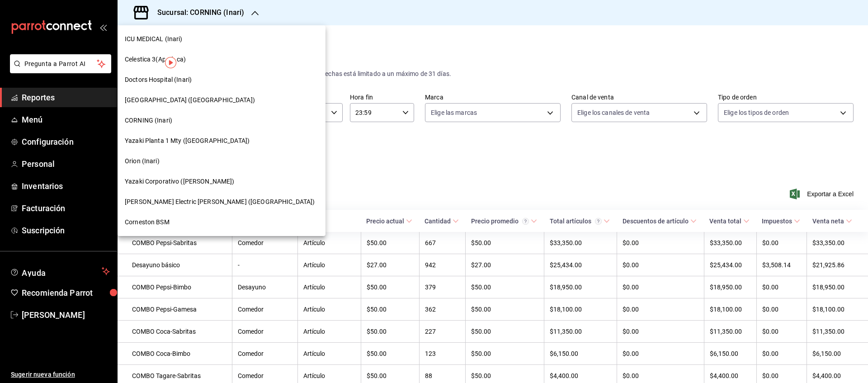 The image size is (868, 383). What do you see at coordinates (148, 120) in the screenshot?
I see `span: CORNING (Inari)` at bounding box center [148, 120].